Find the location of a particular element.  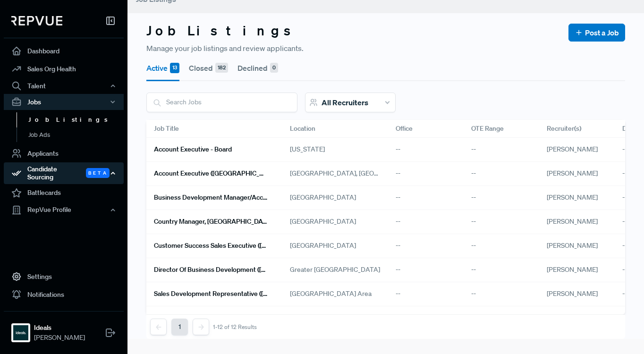

div: Talent is located at coordinates (63, 86).